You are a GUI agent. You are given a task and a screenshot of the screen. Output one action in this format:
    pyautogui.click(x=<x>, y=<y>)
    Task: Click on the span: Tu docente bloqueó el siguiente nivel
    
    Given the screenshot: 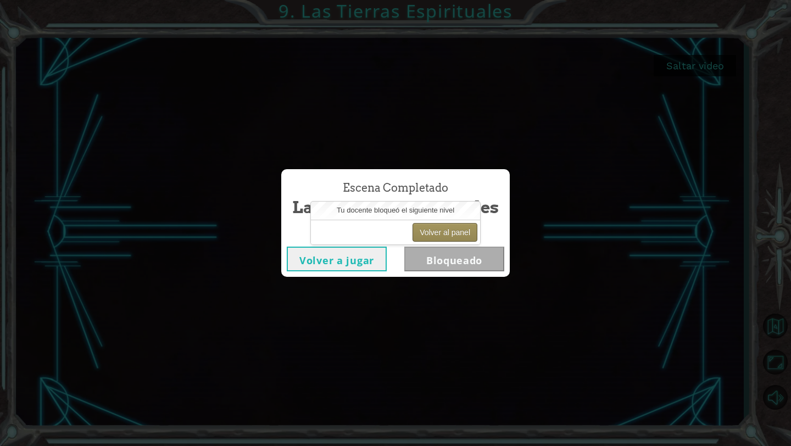 What is the action you would take?
    pyautogui.click(x=395, y=210)
    